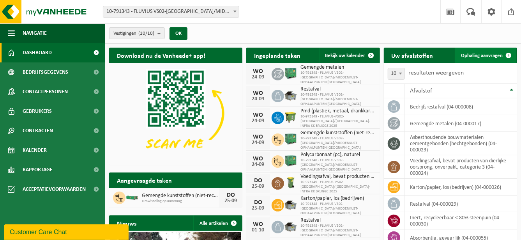  What do you see at coordinates (132, 197) in the screenshot?
I see `img: HK-XC-10-GN-00` at bounding box center [132, 197].